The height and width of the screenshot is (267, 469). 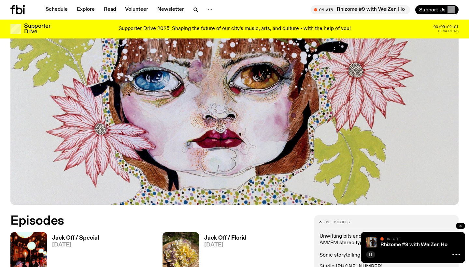 What do you see at coordinates (171, 10) in the screenshot?
I see `a: Newsletter` at bounding box center [171, 10].